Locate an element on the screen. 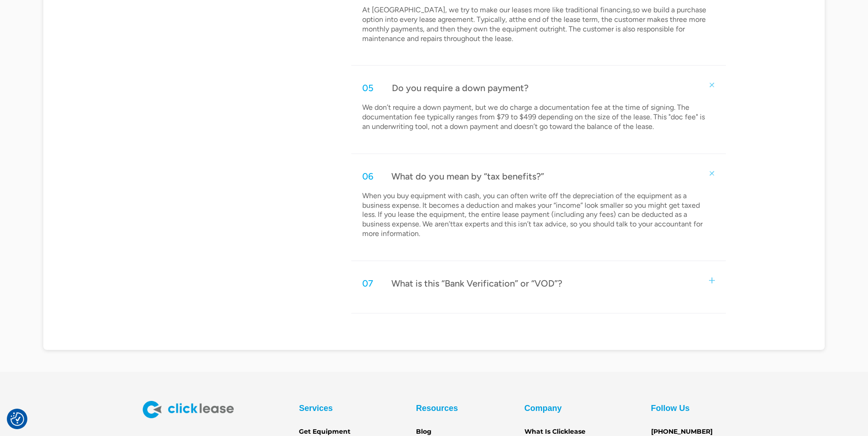 This screenshot has width=868, height=436. div: Do you require a down payment? is located at coordinates (460, 88).